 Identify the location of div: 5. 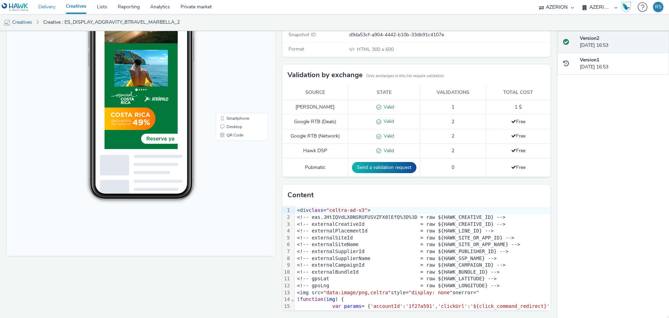
(287, 238).